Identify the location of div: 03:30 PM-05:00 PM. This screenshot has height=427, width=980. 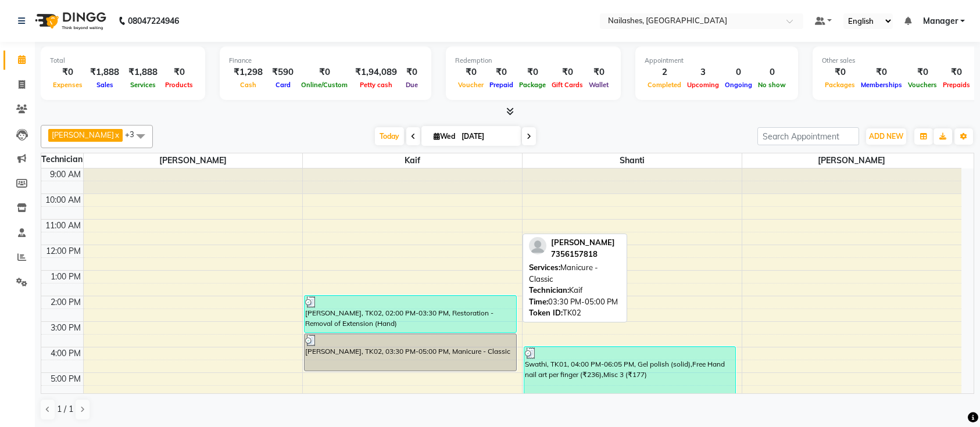
(575, 302).